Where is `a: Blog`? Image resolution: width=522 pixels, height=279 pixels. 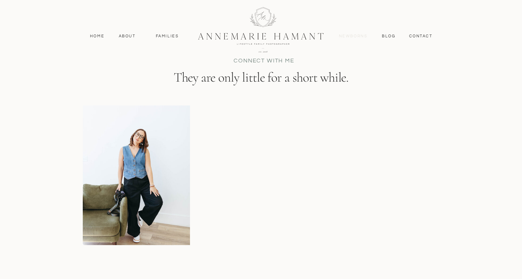
a: Blog is located at coordinates (389, 36).